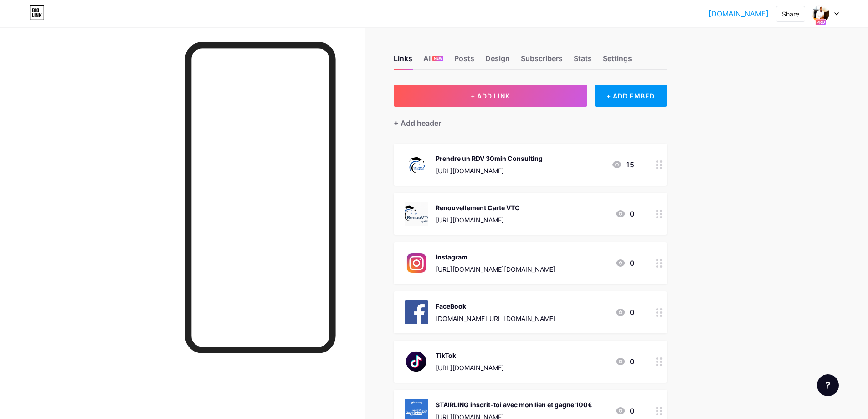 This screenshot has height=419, width=868. I want to click on div: Renouvellement Carte VTC, so click(477, 207).